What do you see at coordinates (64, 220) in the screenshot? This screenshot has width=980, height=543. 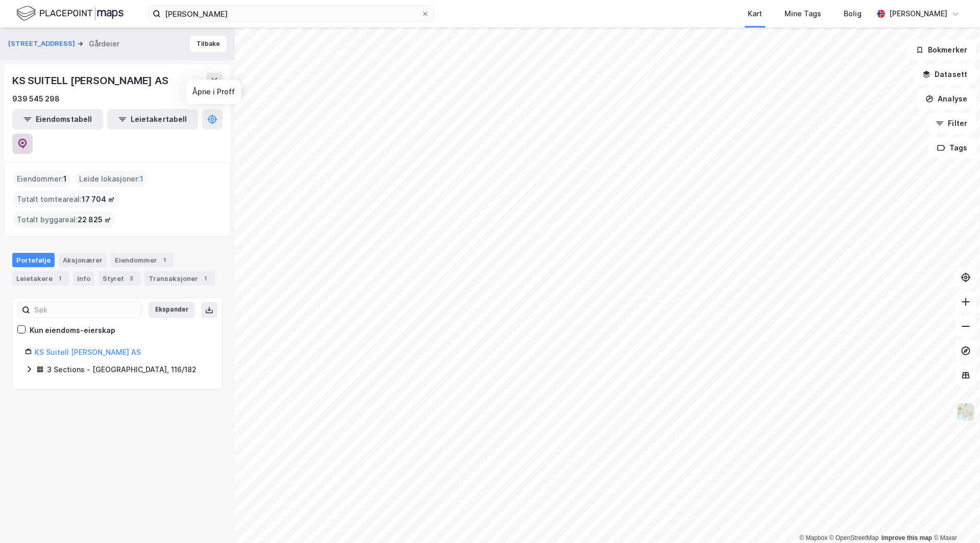 I see `div: Totalt byggareal :` at bounding box center [64, 220].